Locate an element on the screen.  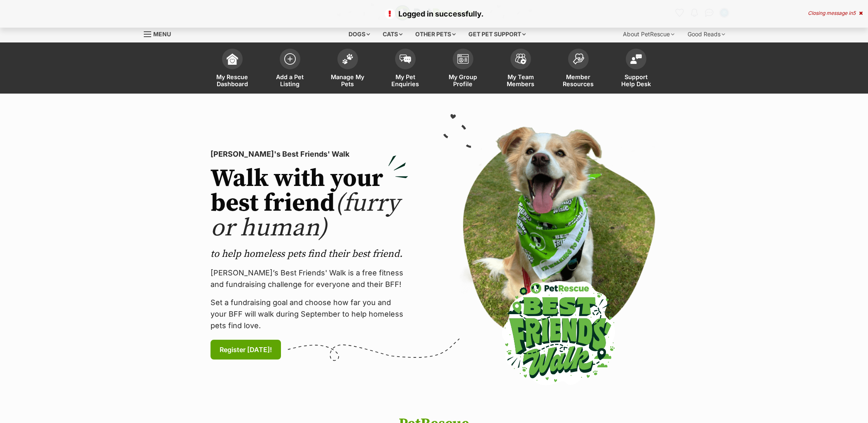
div: About PetRescue is located at coordinates (649, 34).